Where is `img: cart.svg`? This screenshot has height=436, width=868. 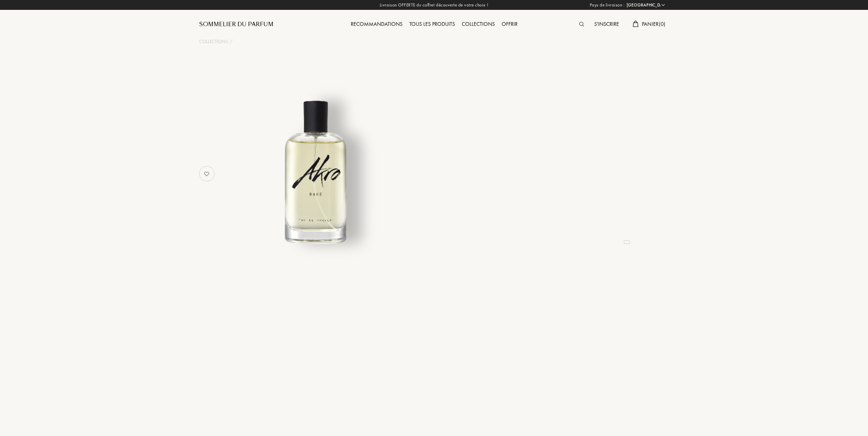 img: cart.svg is located at coordinates (636, 24).